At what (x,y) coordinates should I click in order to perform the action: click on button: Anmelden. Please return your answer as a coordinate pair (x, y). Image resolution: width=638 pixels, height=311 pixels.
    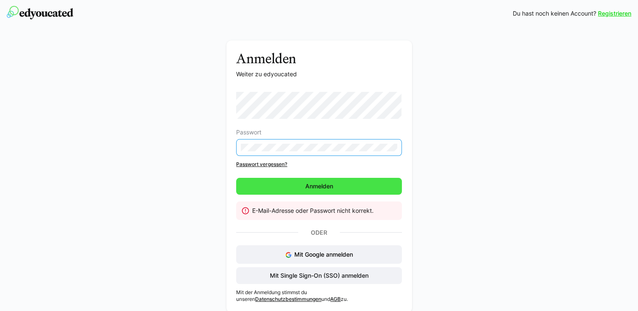
    Looking at the image, I should click on (319, 187).